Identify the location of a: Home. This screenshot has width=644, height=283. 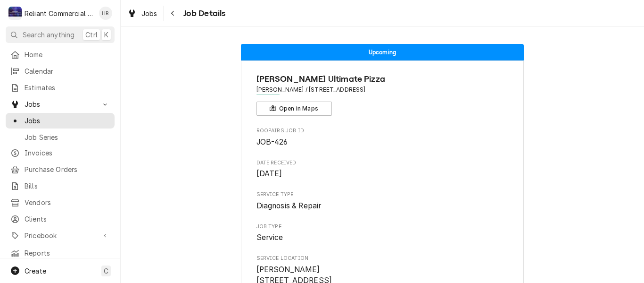
(60, 54).